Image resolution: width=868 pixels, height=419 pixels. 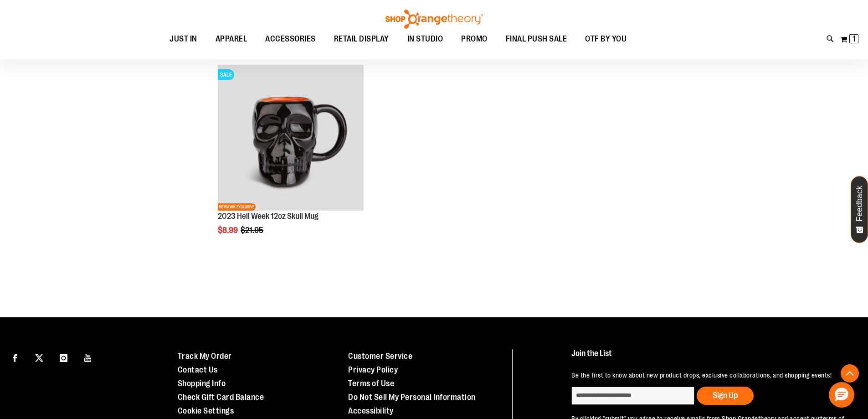 I want to click on span: RETAIL DISPLAY, so click(x=362, y=39).